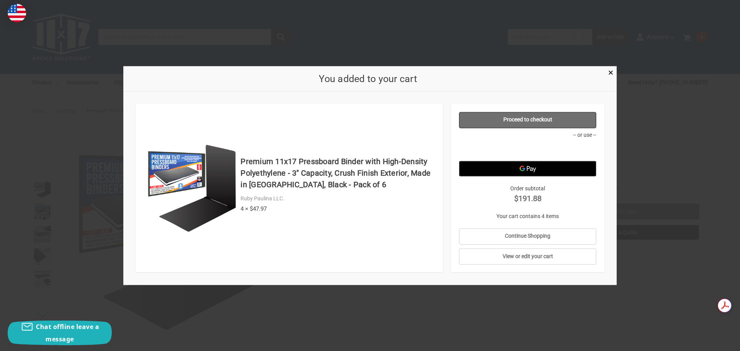 This screenshot has height=351, width=740. What do you see at coordinates (527, 216) in the screenshot?
I see `p: Your cart contains 4 items` at bounding box center [527, 216].